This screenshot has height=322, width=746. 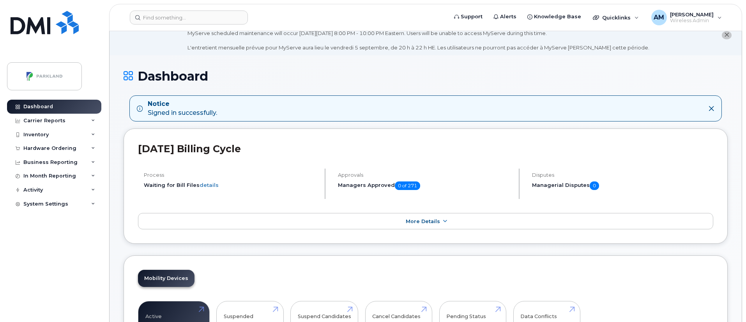 I want to click on h5: Managers Approved, so click(x=425, y=186).